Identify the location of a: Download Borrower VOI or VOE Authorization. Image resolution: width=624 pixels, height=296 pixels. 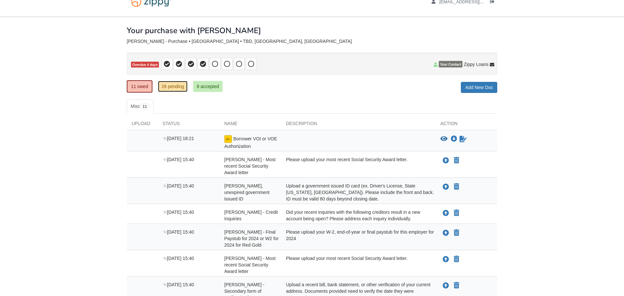
(454, 139).